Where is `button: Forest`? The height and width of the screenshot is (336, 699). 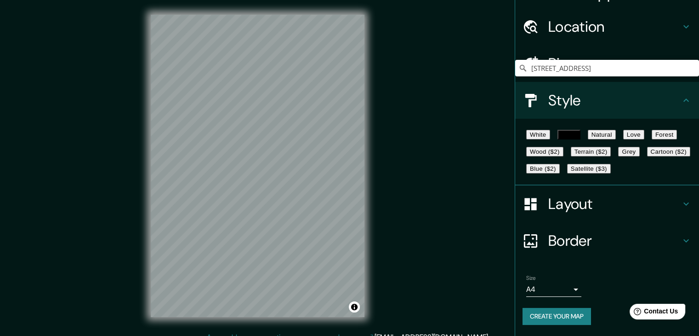 button: Forest is located at coordinates (665, 134).